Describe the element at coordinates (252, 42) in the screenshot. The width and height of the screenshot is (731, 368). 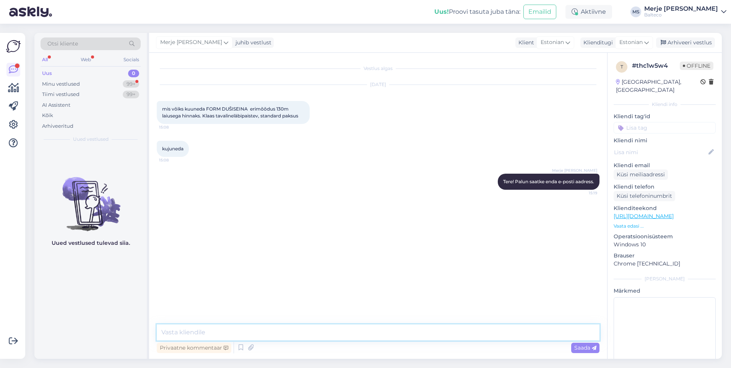
I see `div: juhib vestlust` at that location.